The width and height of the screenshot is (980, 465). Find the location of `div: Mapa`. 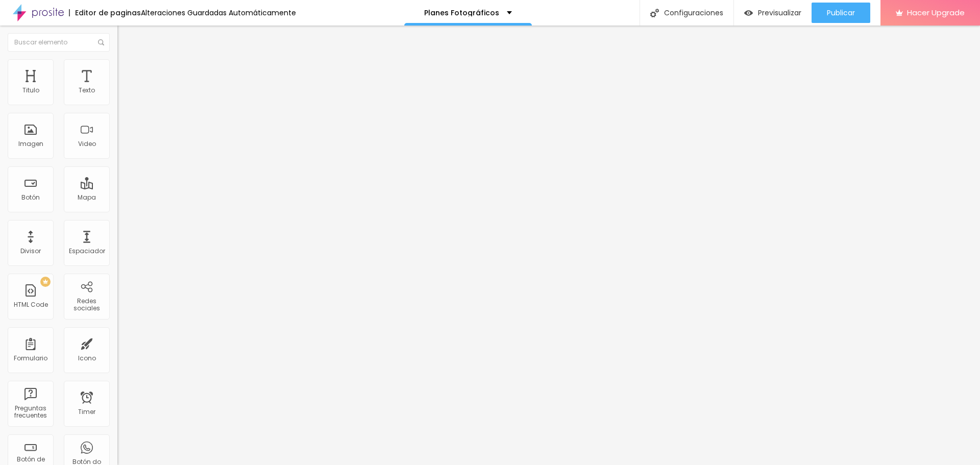

div: Mapa is located at coordinates (87, 198).